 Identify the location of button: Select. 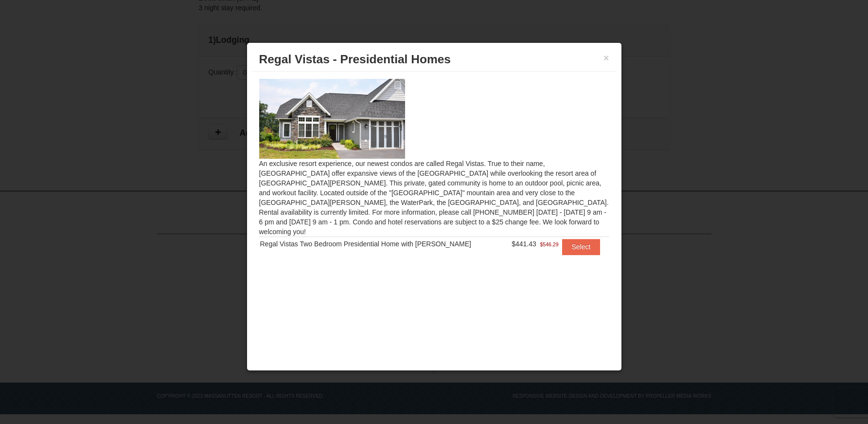
(581, 246).